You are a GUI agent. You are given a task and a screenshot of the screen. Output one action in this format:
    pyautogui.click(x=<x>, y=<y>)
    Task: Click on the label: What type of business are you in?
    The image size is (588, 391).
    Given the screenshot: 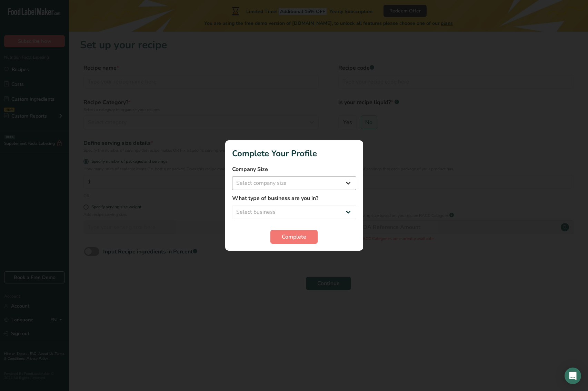 What is the action you would take?
    pyautogui.click(x=294, y=199)
    